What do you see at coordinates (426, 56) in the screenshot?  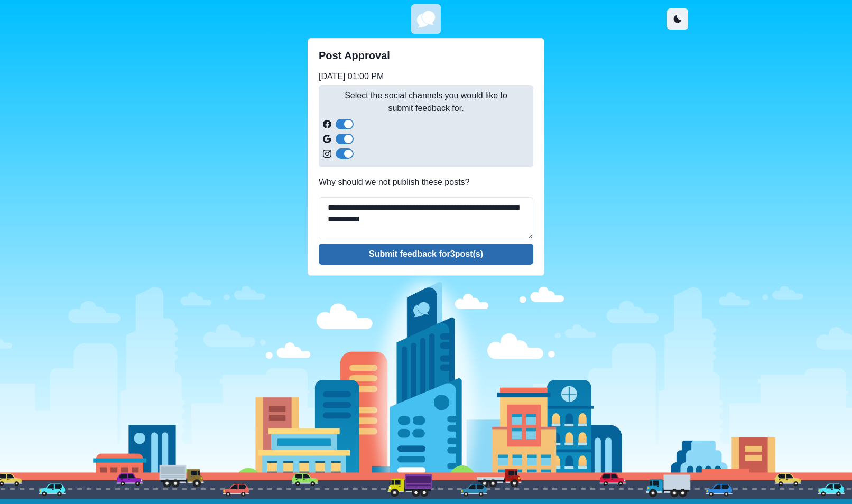 I see `h2: Post Approval` at bounding box center [426, 56].